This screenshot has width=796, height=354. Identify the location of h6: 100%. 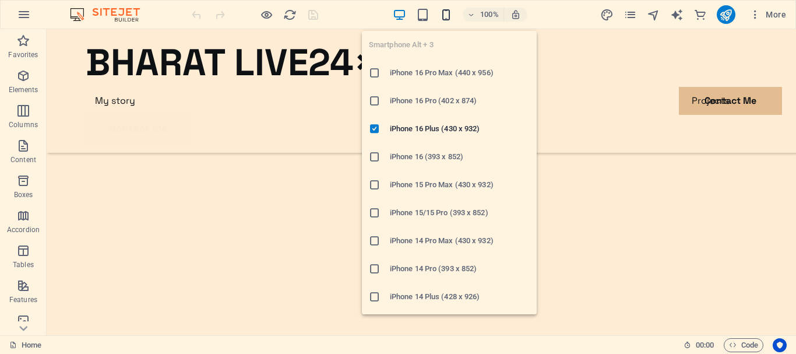
(490, 15).